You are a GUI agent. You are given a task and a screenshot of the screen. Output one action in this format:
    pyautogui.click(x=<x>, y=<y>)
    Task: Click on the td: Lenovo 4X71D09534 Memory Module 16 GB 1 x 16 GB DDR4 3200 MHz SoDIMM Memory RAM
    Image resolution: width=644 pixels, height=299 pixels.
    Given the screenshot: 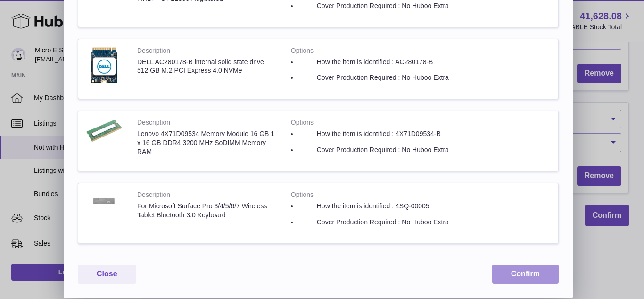 What is the action you would take?
    pyautogui.click(x=207, y=140)
    